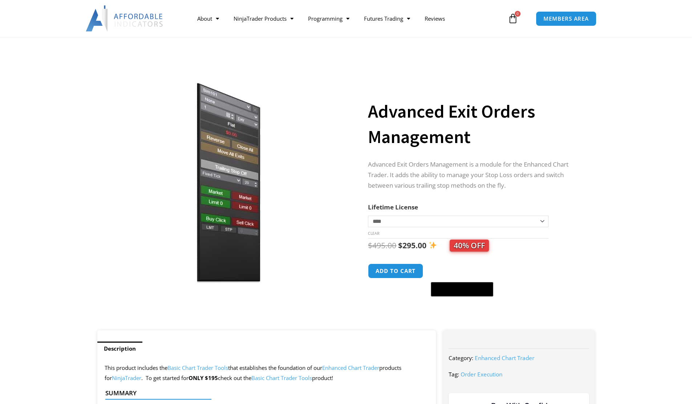  I want to click on a: 0, so click(513, 19).